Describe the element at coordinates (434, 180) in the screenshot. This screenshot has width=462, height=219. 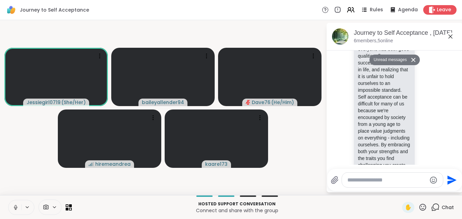
I see `button: Emoji picker` at that location.